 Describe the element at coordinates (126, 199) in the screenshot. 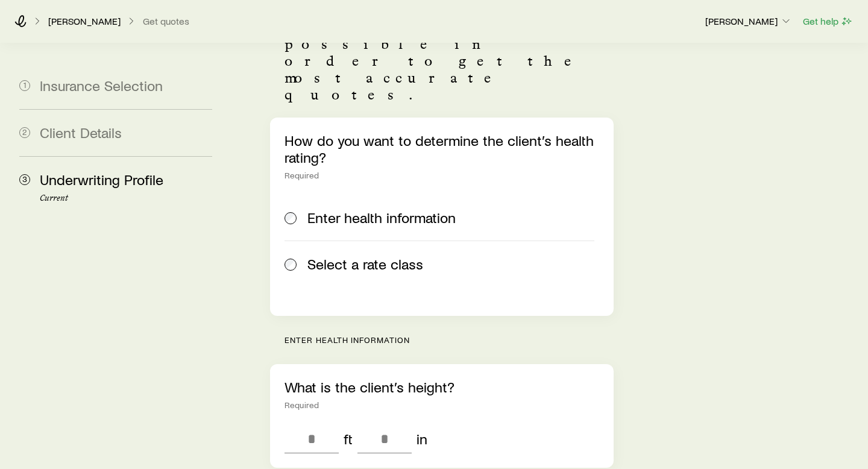

I see `p: Current` at that location.